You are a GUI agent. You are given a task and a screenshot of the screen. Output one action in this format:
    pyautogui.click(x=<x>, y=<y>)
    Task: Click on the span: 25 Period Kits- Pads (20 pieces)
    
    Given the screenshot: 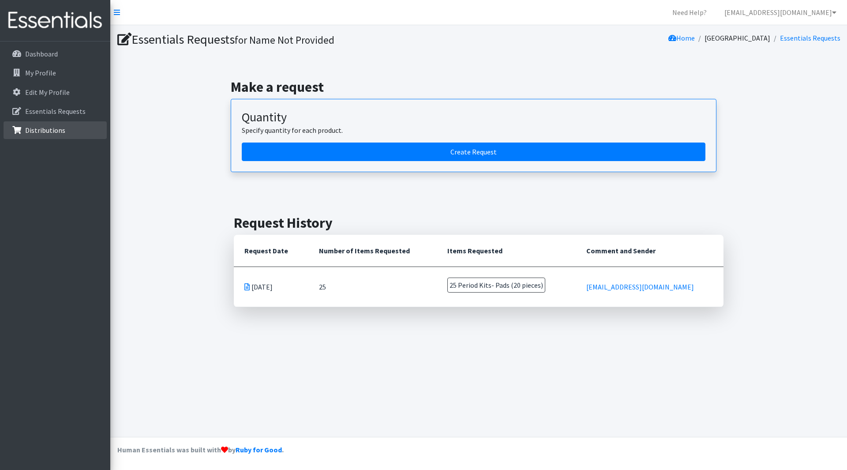 What is the action you would take?
    pyautogui.click(x=496, y=285)
    